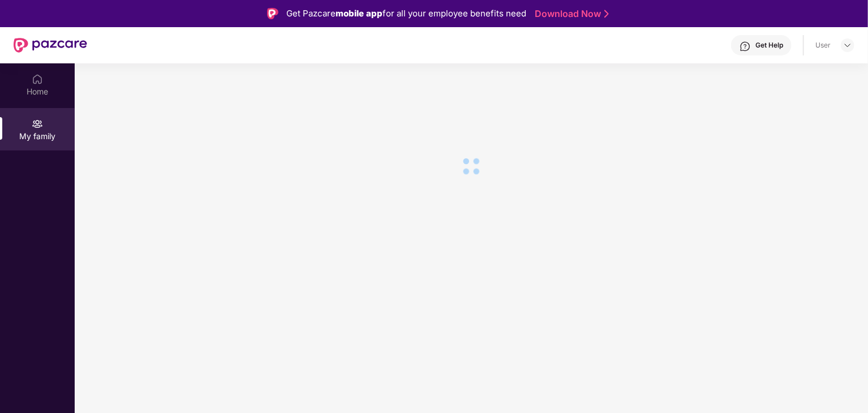 The width and height of the screenshot is (868, 413). Describe the element at coordinates (51, 45) in the screenshot. I see `img: New Pazcare Logo` at that location.